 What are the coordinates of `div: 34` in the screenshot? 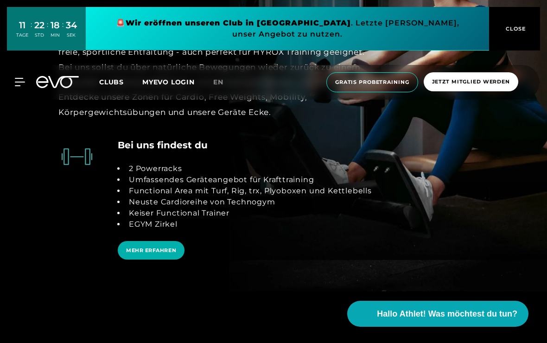 It's located at (71, 25).